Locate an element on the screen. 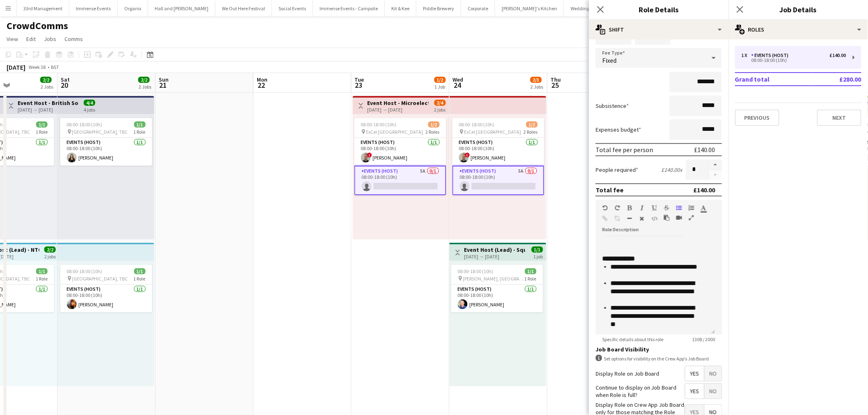  span: Comms is located at coordinates (74, 39).